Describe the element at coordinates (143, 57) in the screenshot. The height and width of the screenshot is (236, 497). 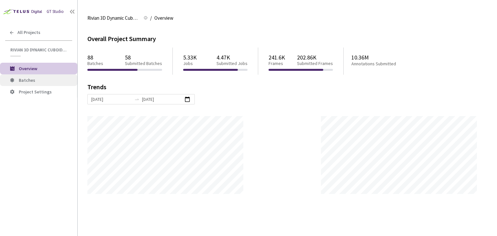
I see `p: 58` at that location.